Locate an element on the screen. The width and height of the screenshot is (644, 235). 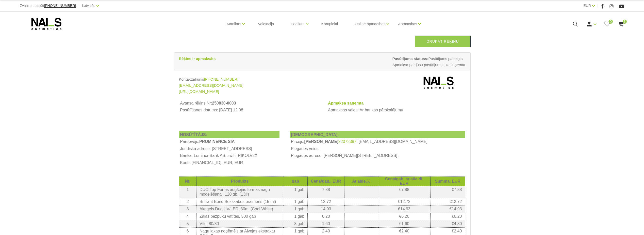
a: Drukāt rēķinu is located at coordinates (442, 41).